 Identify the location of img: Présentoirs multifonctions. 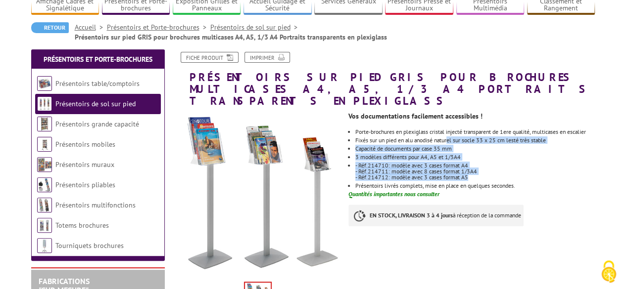
(45, 205).